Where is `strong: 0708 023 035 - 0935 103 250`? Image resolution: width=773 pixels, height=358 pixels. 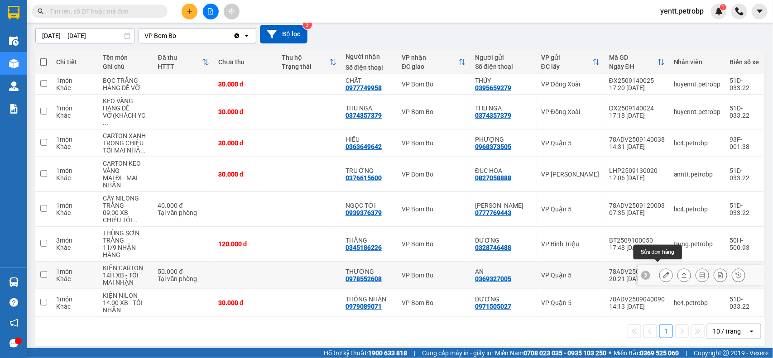 strong: 0708 023 035 - 0935 103 250 is located at coordinates (565, 353).